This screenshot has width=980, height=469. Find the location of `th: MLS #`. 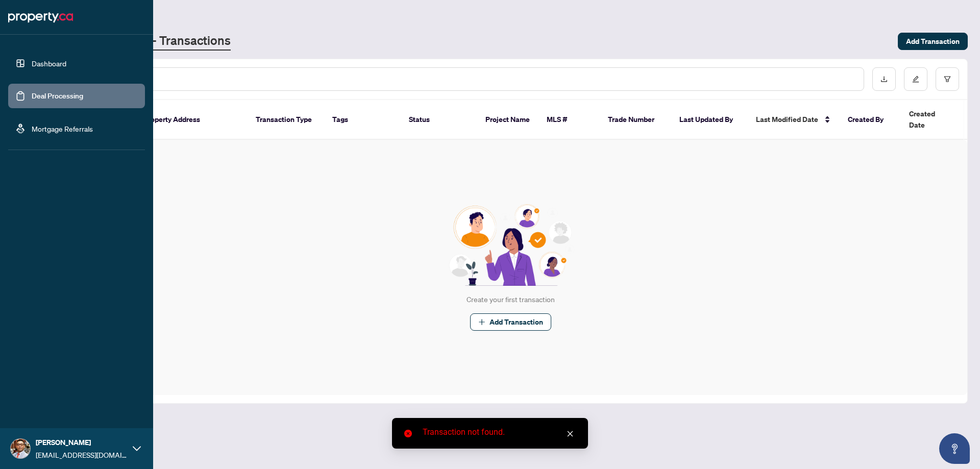

th: MLS # is located at coordinates (569, 120).